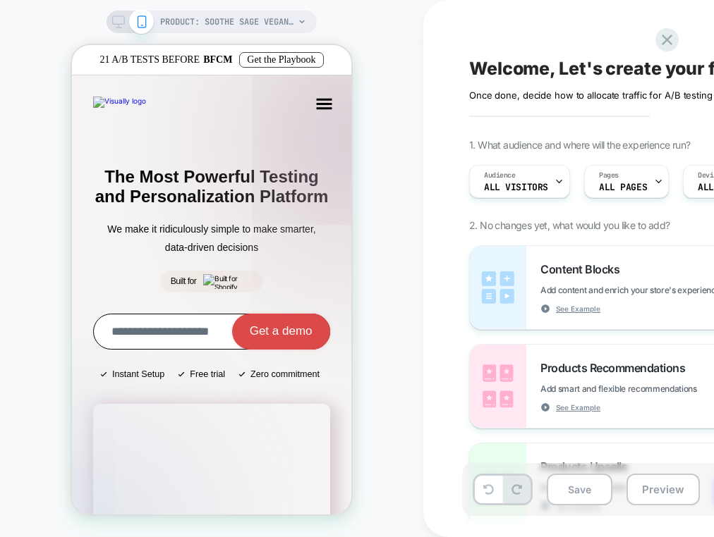 The width and height of the screenshot is (714, 537). Describe the element at coordinates (139, 193) in the screenshot. I see `a: We make it ridiculously simple to make smarter, data-driven decisions` at that location.